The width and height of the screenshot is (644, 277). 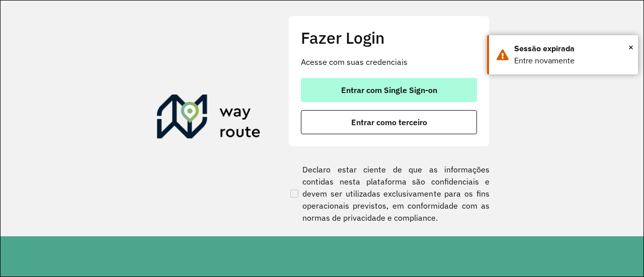 What do you see at coordinates (631, 47) in the screenshot?
I see `button: Close` at bounding box center [631, 47].